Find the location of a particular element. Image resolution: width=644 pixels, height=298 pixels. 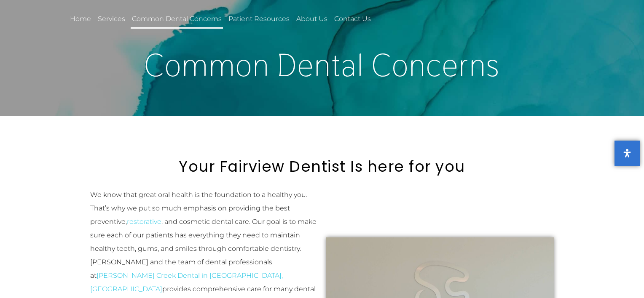

button: Open Accessibility Panel is located at coordinates (627, 153).